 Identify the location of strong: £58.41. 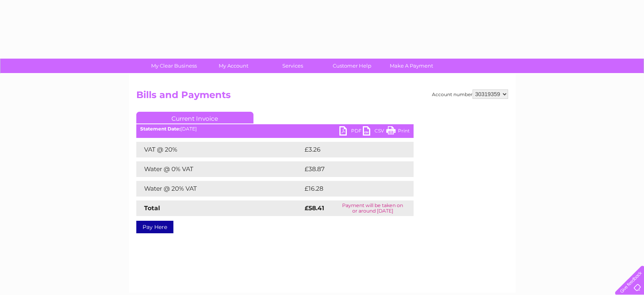
(314, 208).